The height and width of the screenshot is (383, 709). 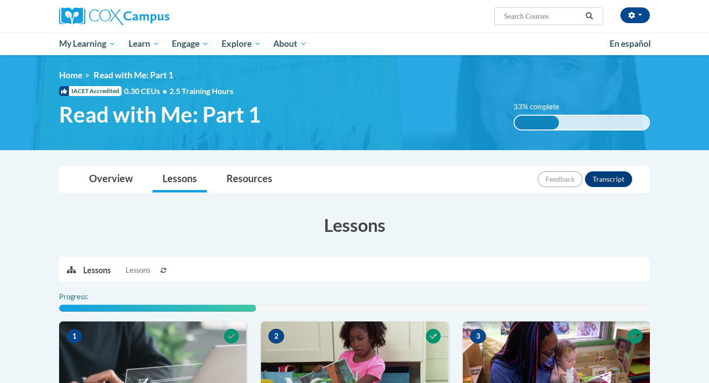 What do you see at coordinates (97, 270) in the screenshot?
I see `p: Lessons` at bounding box center [97, 270].